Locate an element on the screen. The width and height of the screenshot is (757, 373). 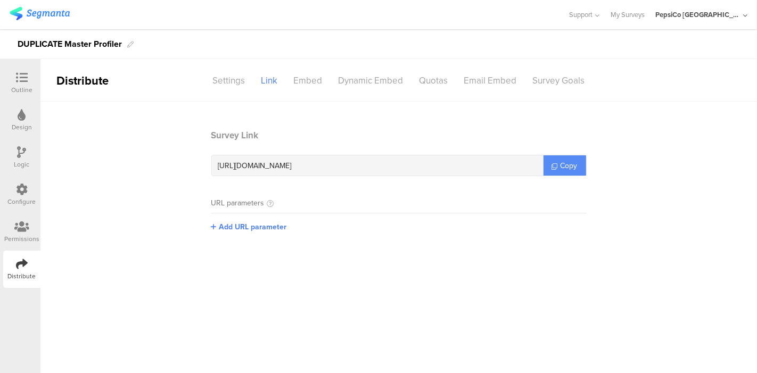
span: Support is located at coordinates (581, 14).